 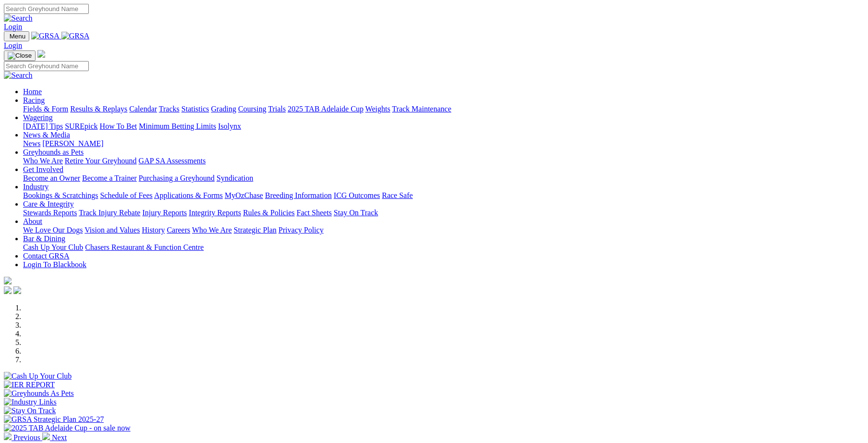 I want to click on a: Applications & Forms, so click(x=189, y=195).